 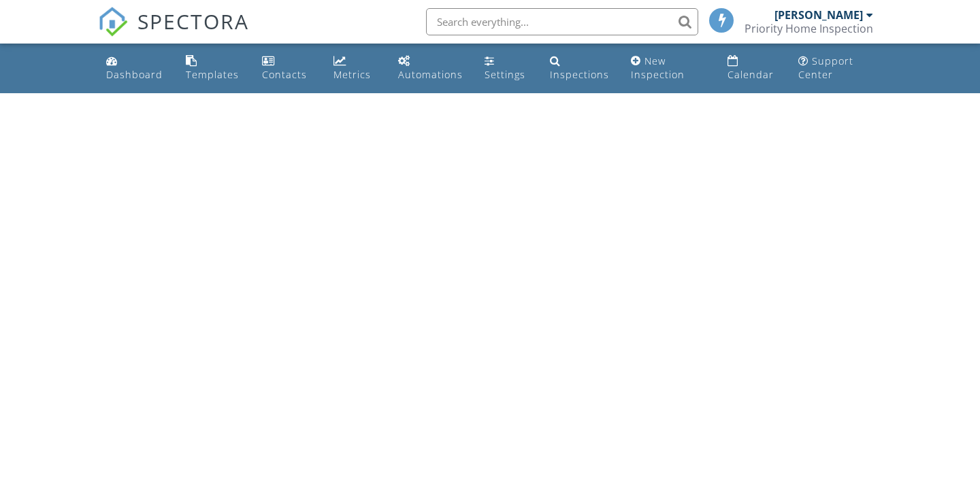 I want to click on a: Templates, so click(x=213, y=68).